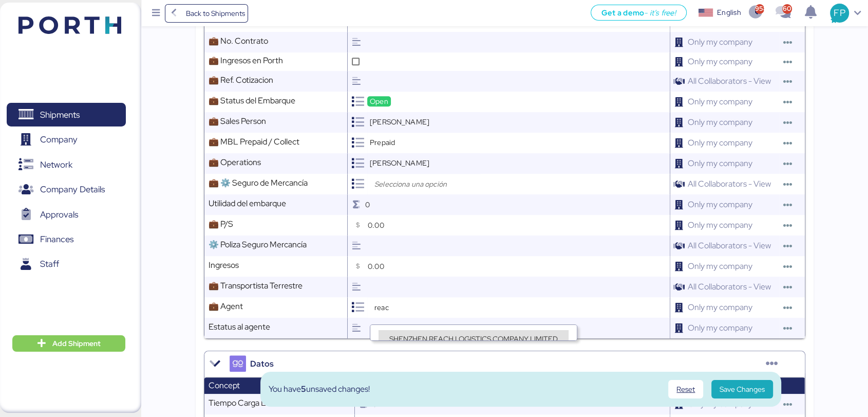  Describe the element at coordinates (262, 364) in the screenshot. I see `span: Datos` at that location.